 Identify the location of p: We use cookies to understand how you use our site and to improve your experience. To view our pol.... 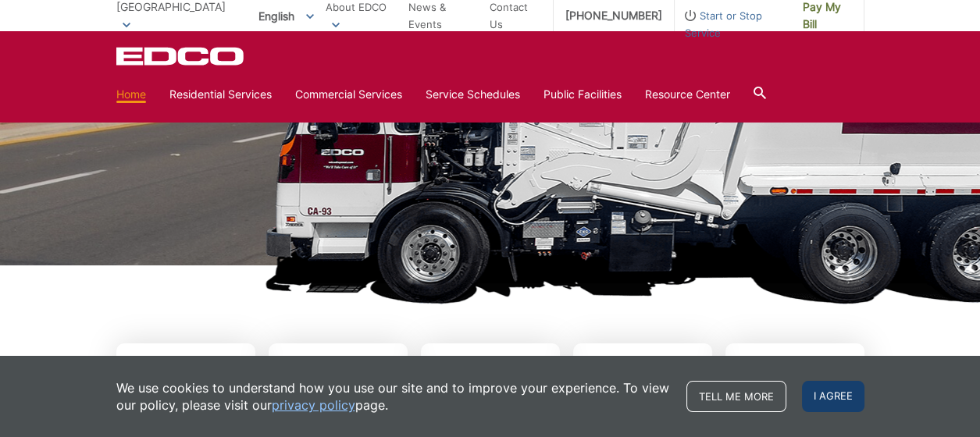
(394, 396).